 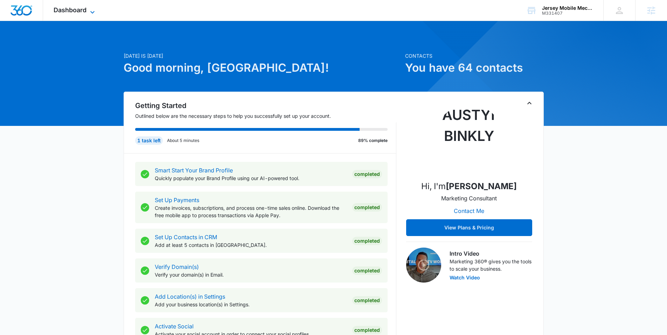 What do you see at coordinates (14, 21) in the screenshot?
I see `img: website_grey.svg` at bounding box center [14, 21].